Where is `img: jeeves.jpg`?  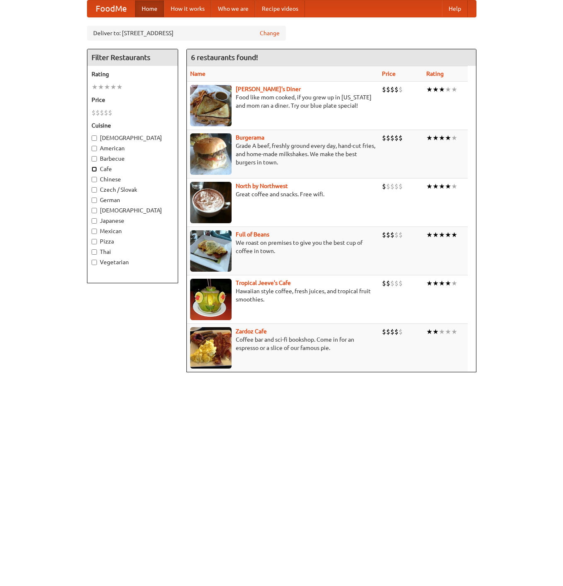 img: jeeves.jpg is located at coordinates (211, 299).